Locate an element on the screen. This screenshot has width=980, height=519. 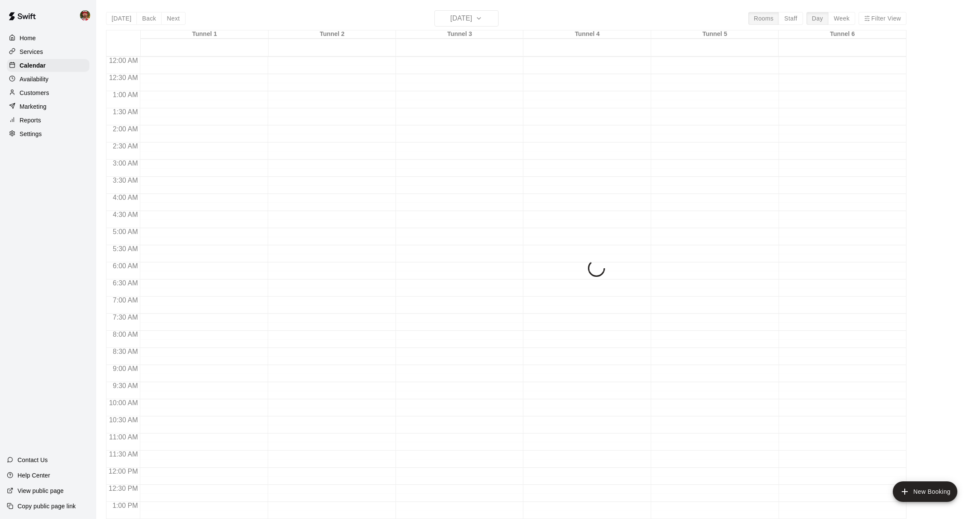
p: Marketing is located at coordinates (33, 106).